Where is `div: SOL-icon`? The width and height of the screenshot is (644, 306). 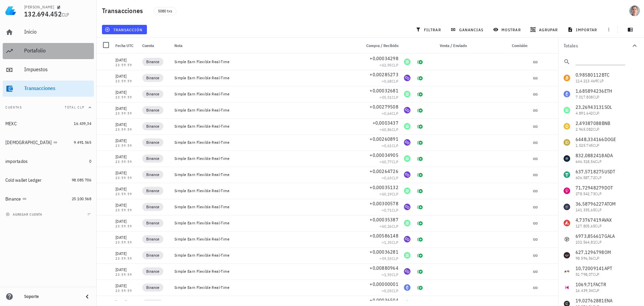
div: SOL-icon is located at coordinates (407, 126).